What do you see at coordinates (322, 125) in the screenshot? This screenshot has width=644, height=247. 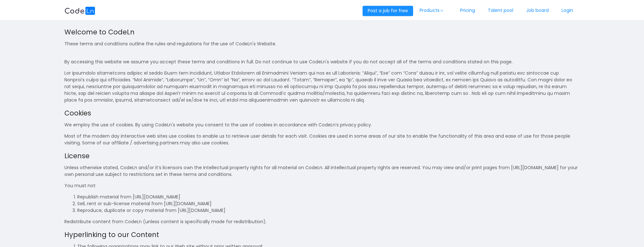 I see `p: We employ the use of cookies. By using CodeLn's website you consent to the use of cookies in acco...` at bounding box center [322, 125].